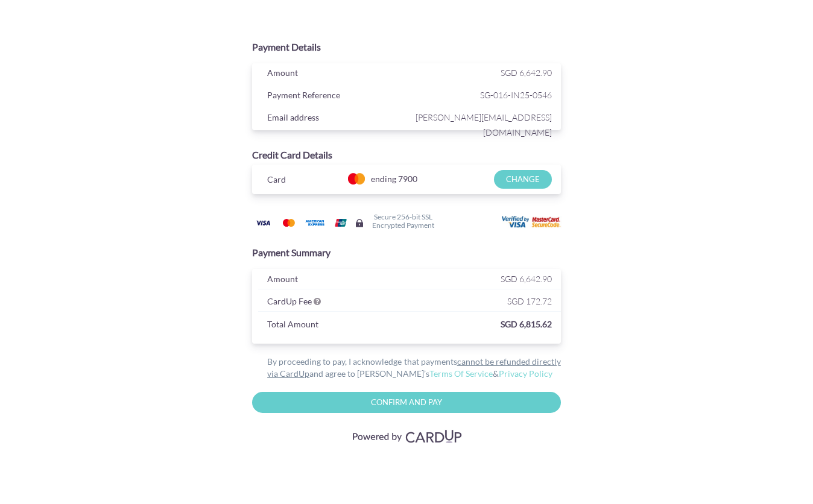  I want to click on span: 7900, so click(408, 178).